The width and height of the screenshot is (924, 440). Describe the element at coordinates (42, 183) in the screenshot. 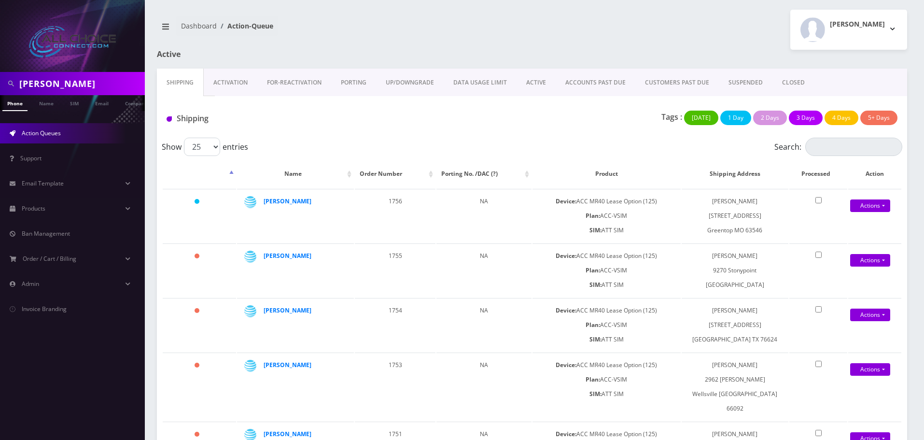

I see `span: Email Template` at that location.